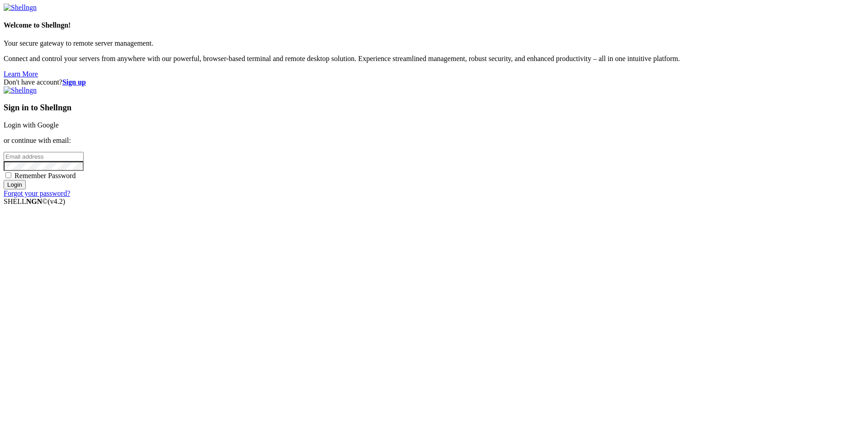  What do you see at coordinates (8, 175) in the screenshot?
I see `input: Remember Password` at bounding box center [8, 175].